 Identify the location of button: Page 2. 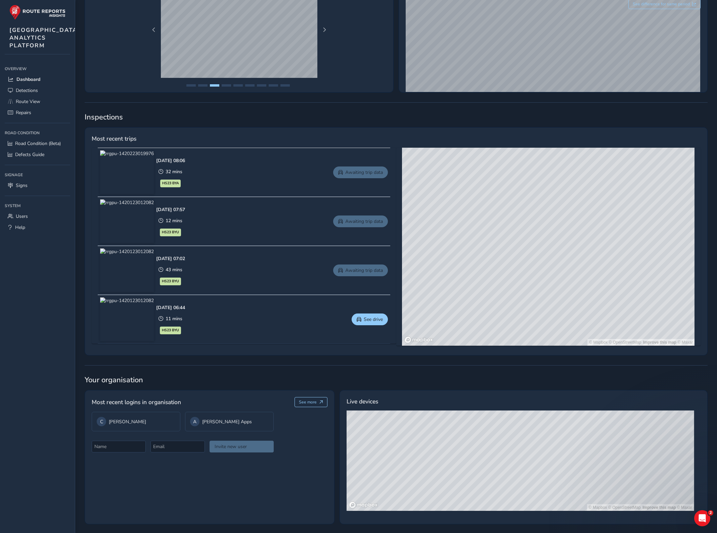
(203, 85).